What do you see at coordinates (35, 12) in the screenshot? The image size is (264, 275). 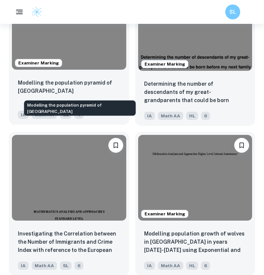 I see `a: Clastify logo` at bounding box center [35, 12].